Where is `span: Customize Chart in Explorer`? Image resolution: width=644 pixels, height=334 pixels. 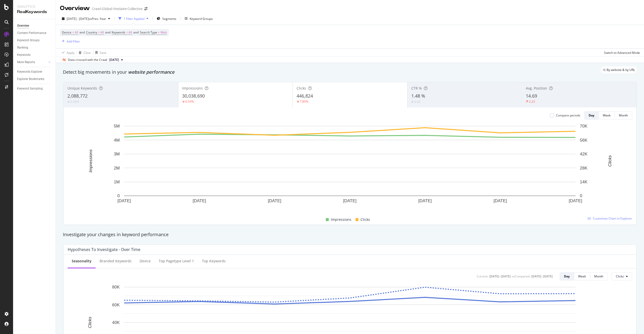 span: Customize Chart in Explorer is located at coordinates (612, 218).